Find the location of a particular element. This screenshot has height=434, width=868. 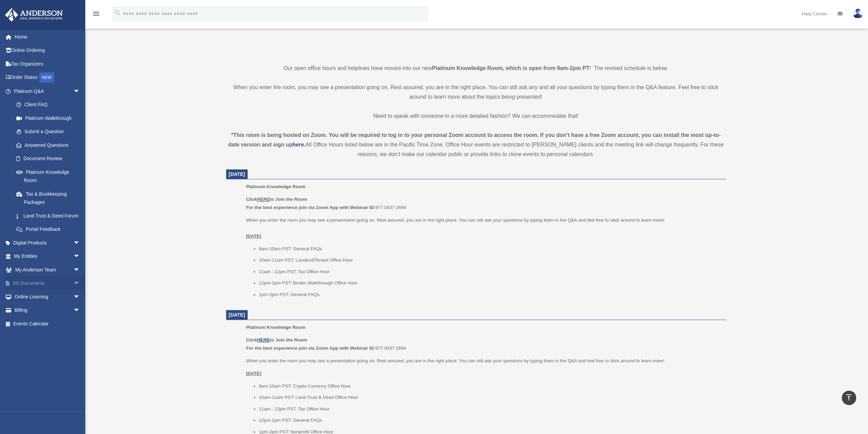

a: here is located at coordinates (298, 144).